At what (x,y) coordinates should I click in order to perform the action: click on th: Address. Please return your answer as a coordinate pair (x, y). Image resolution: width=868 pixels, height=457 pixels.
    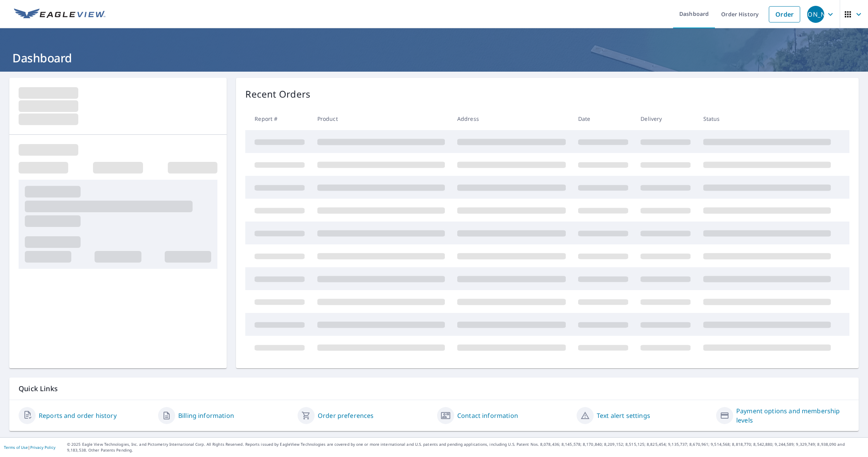
    Looking at the image, I should click on (512, 118).